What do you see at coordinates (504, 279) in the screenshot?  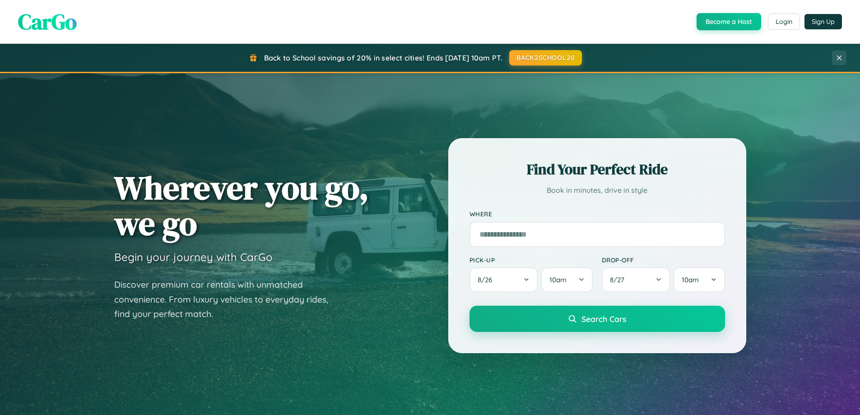 I see `button: 8/26` at bounding box center [504, 279].